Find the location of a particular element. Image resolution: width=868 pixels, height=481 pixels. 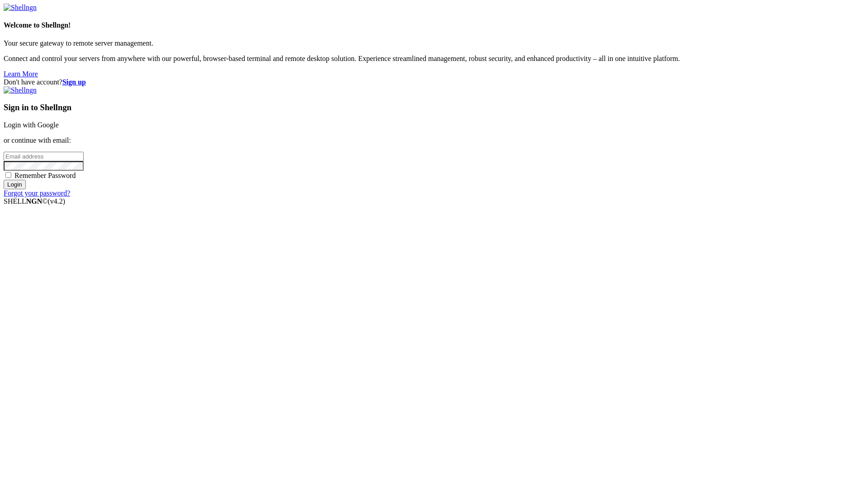

a: Sign up is located at coordinates (74, 82).